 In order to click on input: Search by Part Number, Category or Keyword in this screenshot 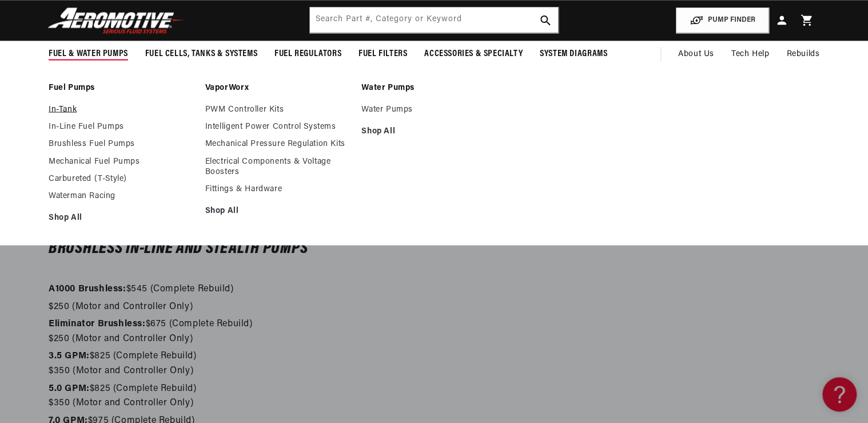, I will do `click(434, 20)`.